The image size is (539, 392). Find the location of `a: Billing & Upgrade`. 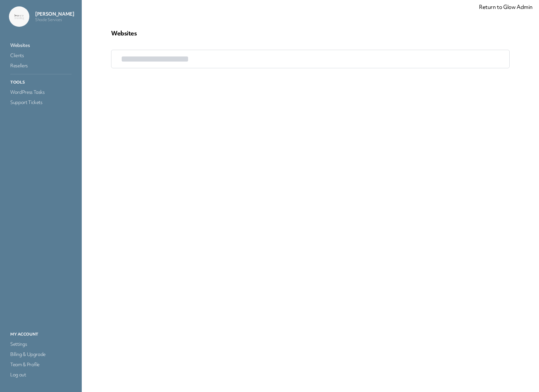

a: Billing & Upgrade is located at coordinates (41, 354).